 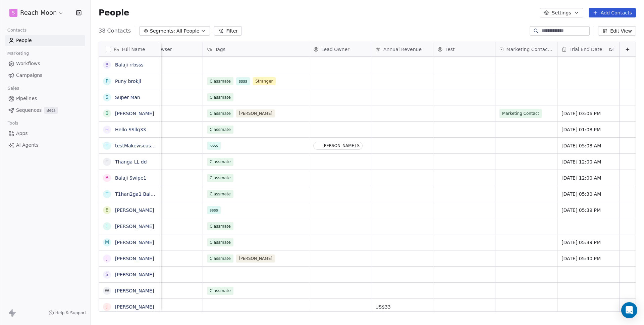 I want to click on div: Lead Owner, so click(x=340, y=49).